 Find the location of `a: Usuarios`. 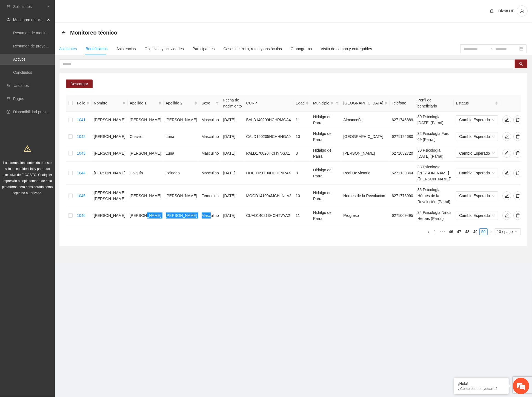

a: Usuarios is located at coordinates (21, 85).